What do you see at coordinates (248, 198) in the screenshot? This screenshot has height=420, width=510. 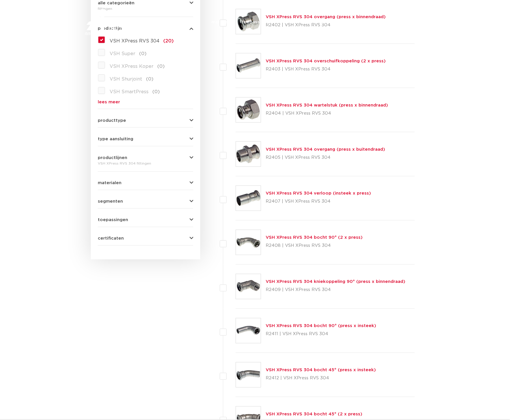 I see `img: Thumbnail for VSH XPress RVS 304 verloop (insteek x press)` at bounding box center [248, 198].